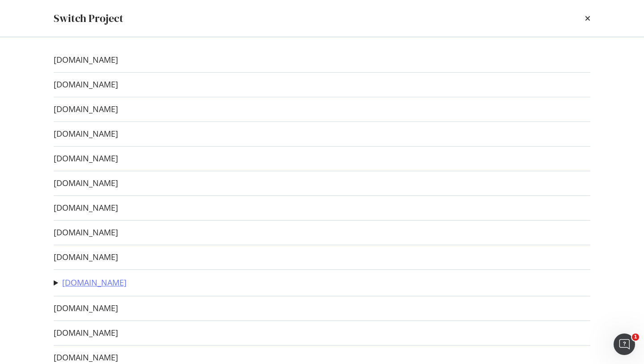  I want to click on span: 1, so click(636, 337).